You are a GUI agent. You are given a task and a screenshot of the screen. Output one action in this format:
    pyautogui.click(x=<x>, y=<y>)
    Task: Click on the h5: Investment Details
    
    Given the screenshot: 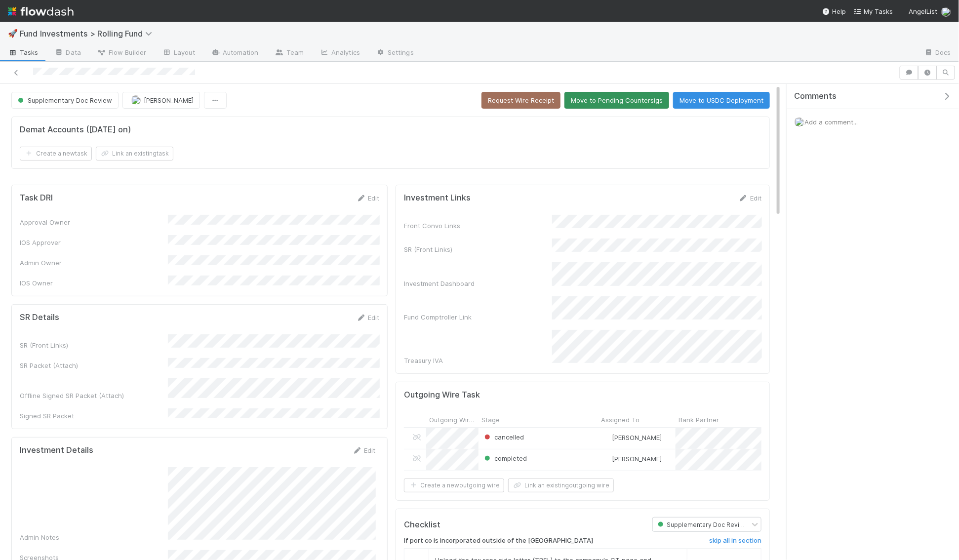 What is the action you would take?
    pyautogui.click(x=57, y=450)
    